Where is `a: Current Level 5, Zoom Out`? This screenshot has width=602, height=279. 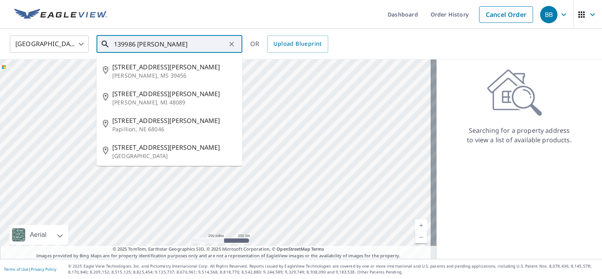 a: Current Level 5, Zoom Out is located at coordinates (421, 237).